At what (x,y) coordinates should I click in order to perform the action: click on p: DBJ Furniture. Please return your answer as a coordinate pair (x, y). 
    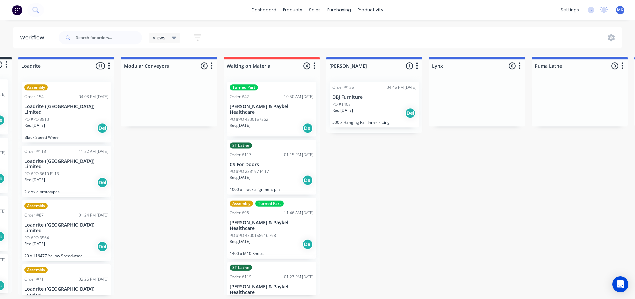
    Looking at the image, I should click on (374, 97).